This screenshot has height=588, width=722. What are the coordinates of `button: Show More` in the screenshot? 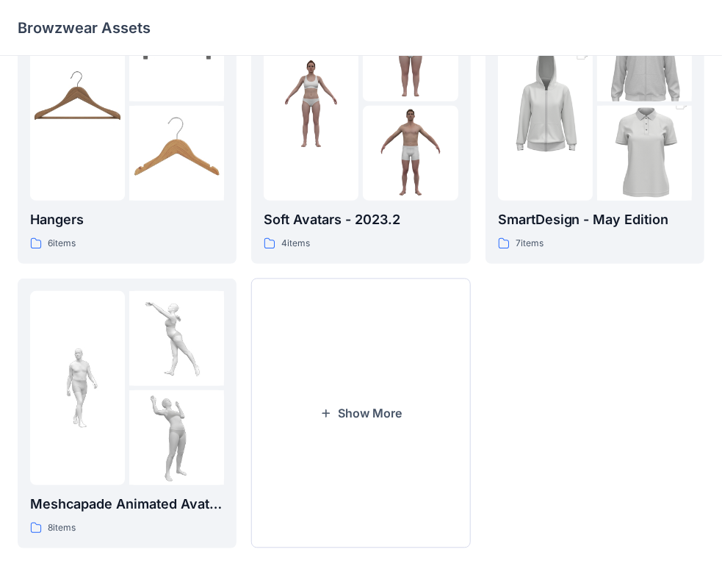 It's located at (361, 413).